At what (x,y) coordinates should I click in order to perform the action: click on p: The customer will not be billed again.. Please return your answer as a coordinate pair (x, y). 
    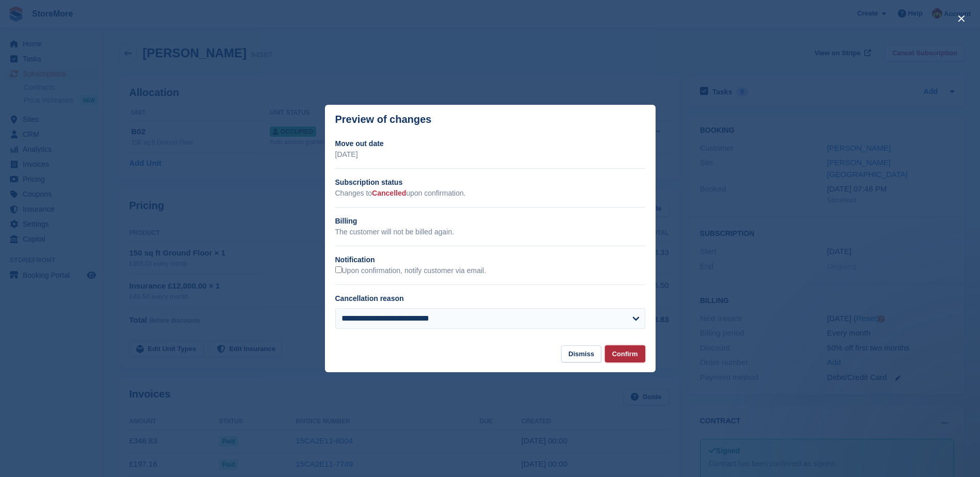
    Looking at the image, I should click on (490, 232).